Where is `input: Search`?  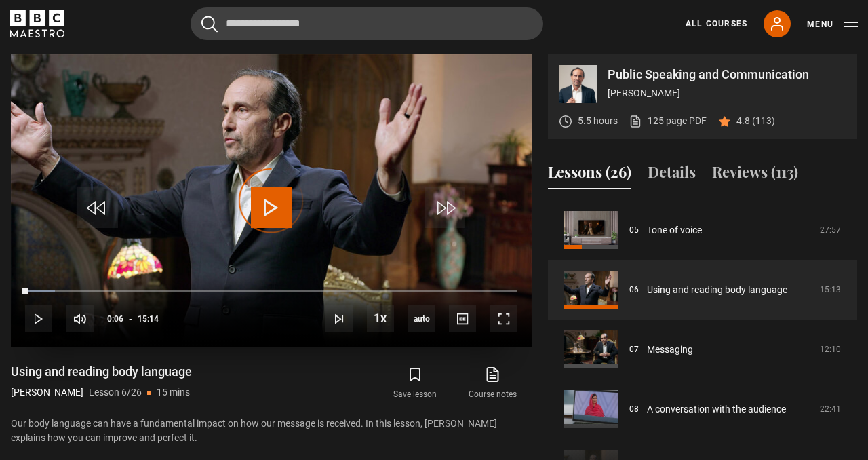
input: Search is located at coordinates (367, 24).